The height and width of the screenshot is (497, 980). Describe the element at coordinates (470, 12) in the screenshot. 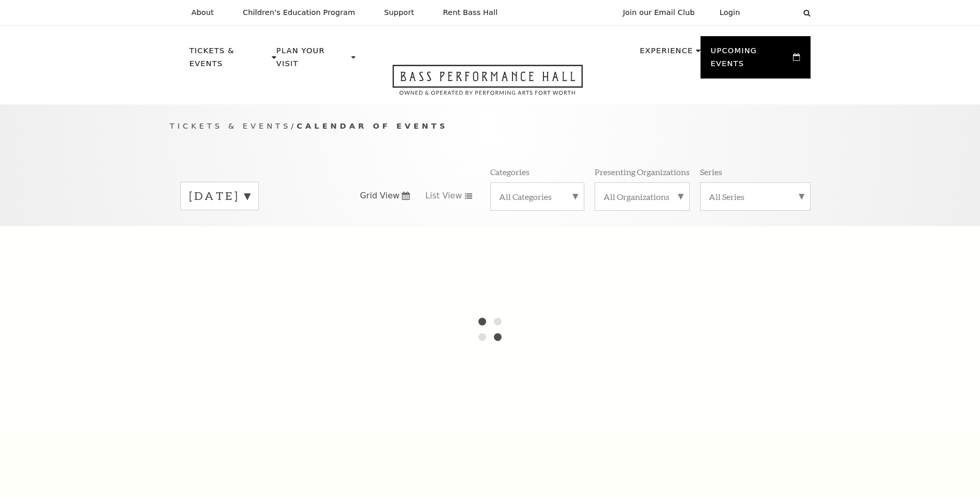

I see `p: Rent Bass Hall` at that location.